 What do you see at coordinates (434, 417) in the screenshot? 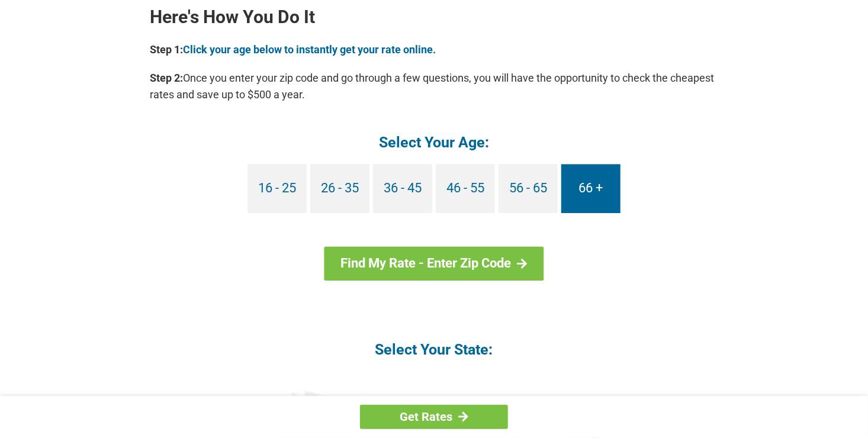
I see `a: Get Rates` at bounding box center [434, 417].